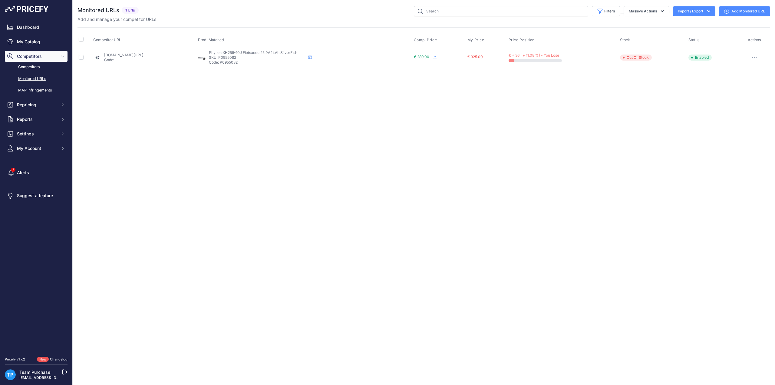 This screenshot has width=775, height=385. I want to click on button: Reports, so click(36, 119).